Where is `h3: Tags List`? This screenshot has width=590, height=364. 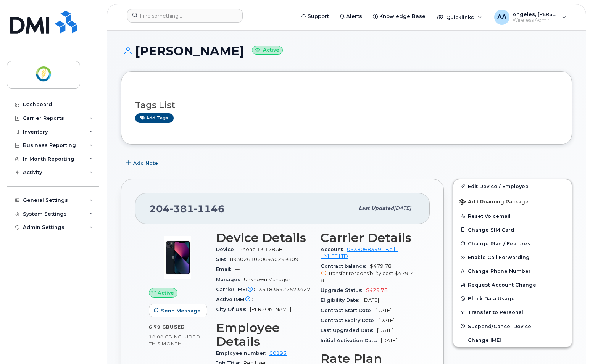
h3: Tags List is located at coordinates (346, 105).